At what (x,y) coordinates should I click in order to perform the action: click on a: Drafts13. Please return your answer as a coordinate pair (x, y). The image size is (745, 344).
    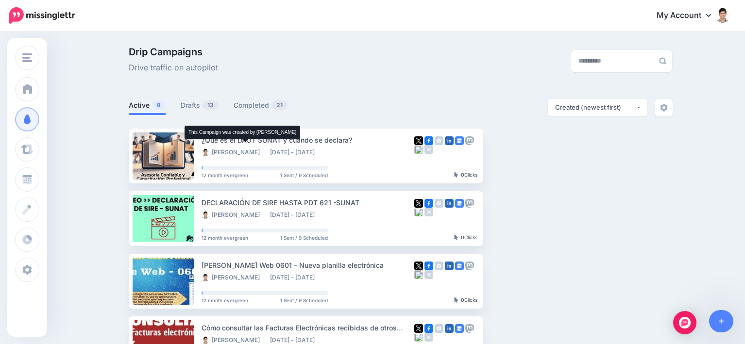
    Looking at the image, I should click on (200, 105).